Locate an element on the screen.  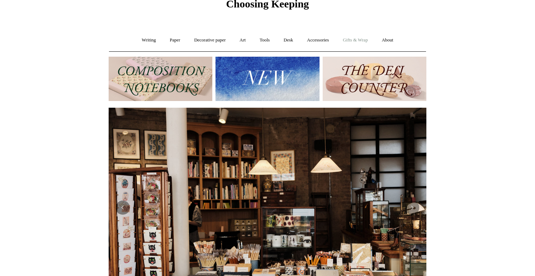
a: Gifts & Wrap is located at coordinates (355, 40).